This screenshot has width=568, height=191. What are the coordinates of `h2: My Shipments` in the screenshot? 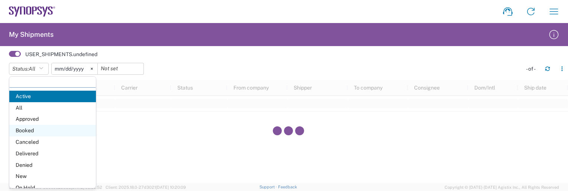 It's located at (31, 35).